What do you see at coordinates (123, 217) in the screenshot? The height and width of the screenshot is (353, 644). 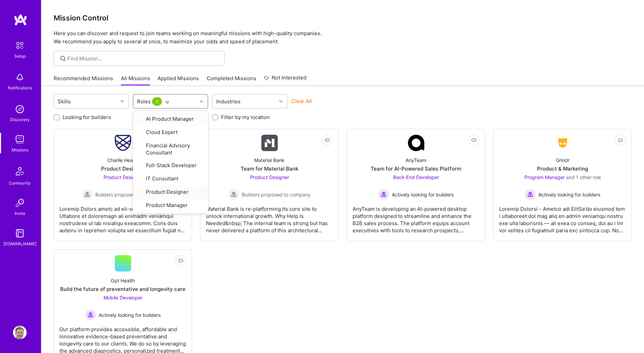 I see `div: Loremip Dolors ametc ad eli-se-doe Tempori Utlabore et doloremagn ali enimadm veniamqui nostrudex...` at bounding box center [123, 217].